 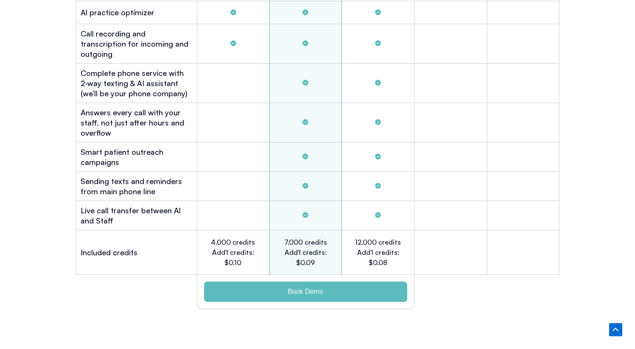 I want to click on h2: Call recording and transcription for incoming and outgoing, so click(x=137, y=44).